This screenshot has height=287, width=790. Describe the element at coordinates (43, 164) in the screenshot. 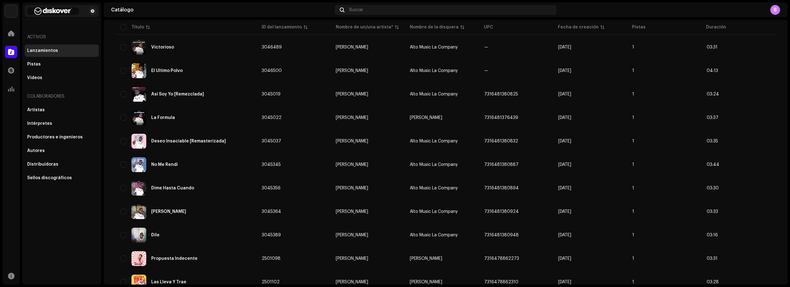

I see `div: Distribuidoras` at that location.